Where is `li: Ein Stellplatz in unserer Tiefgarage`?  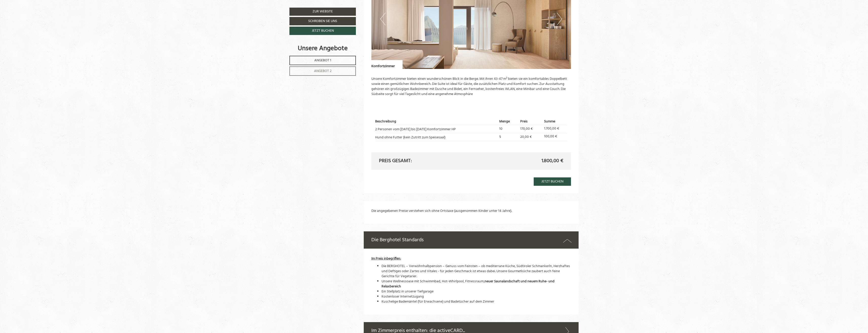 li: Ein Stellplatz in unserer Tiefgarage is located at coordinates (477, 292).